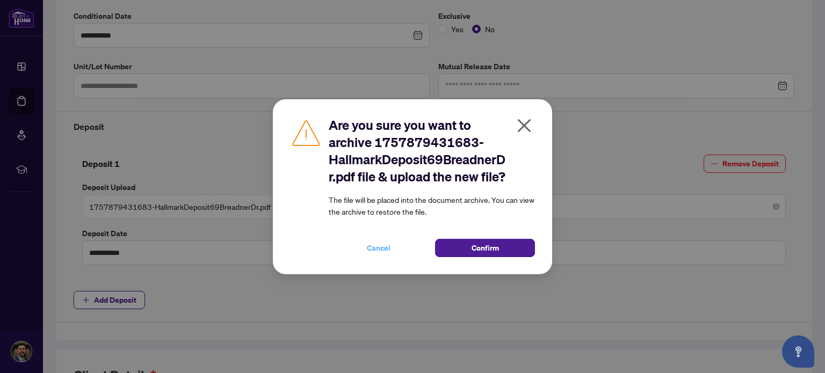 The width and height of the screenshot is (825, 373). Describe the element at coordinates (378, 248) in the screenshot. I see `button: Cancel` at that location.